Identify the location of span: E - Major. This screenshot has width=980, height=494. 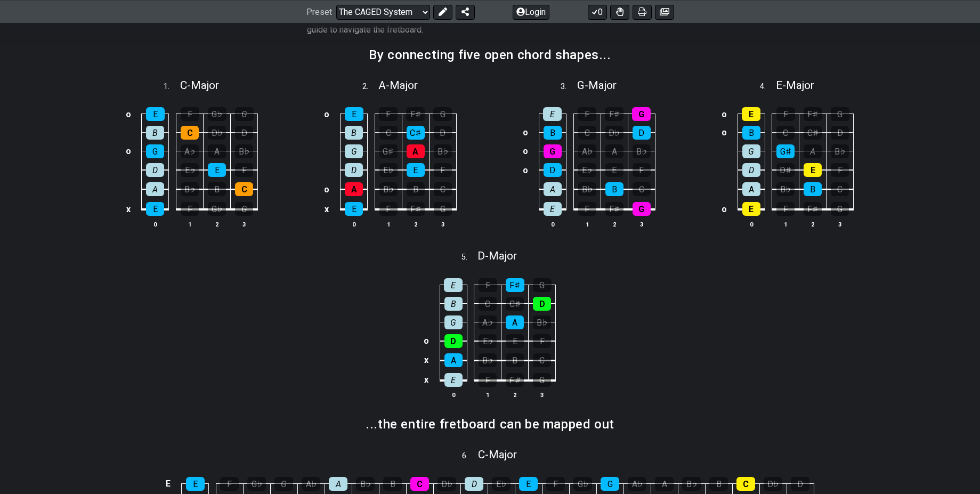
(796, 85).